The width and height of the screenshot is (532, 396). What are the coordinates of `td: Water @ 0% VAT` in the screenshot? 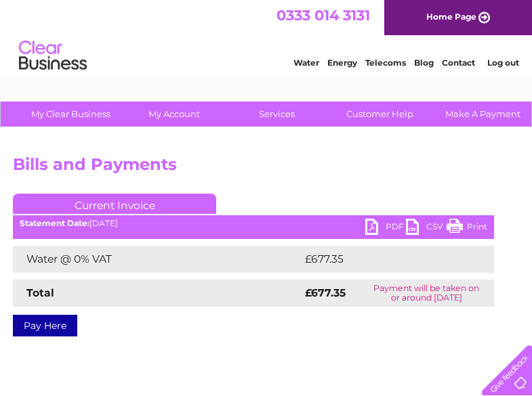 It's located at (157, 259).